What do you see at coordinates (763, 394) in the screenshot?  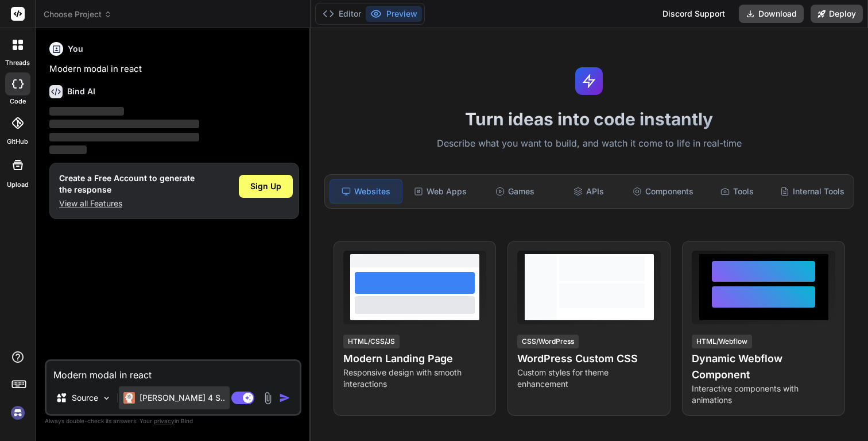 I see `p: Interactive components with animations` at bounding box center [763, 394].